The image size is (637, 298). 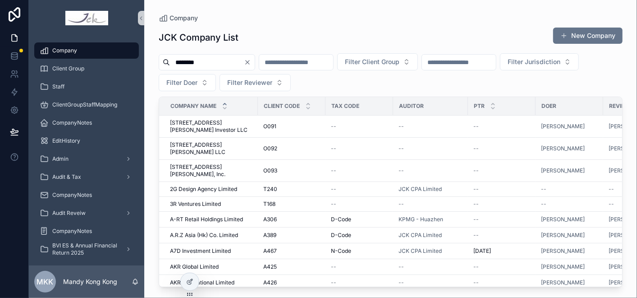 I want to click on span: A467, so click(x=270, y=251).